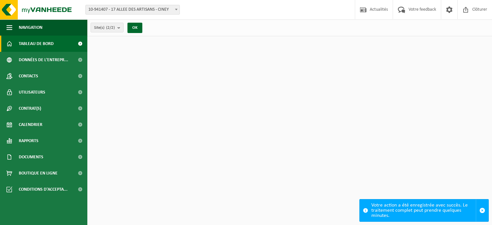  What do you see at coordinates (43, 189) in the screenshot?
I see `span: Conditions d'accepta...` at bounding box center [43, 189].